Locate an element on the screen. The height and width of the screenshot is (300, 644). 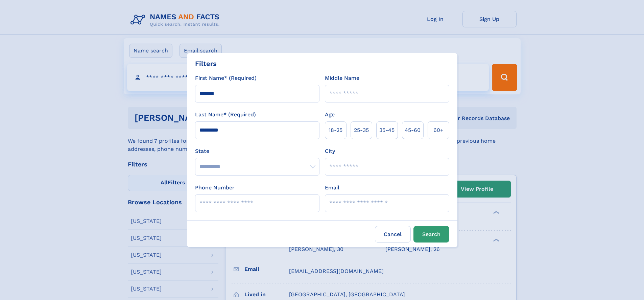
label: Phone Number is located at coordinates (215, 188).